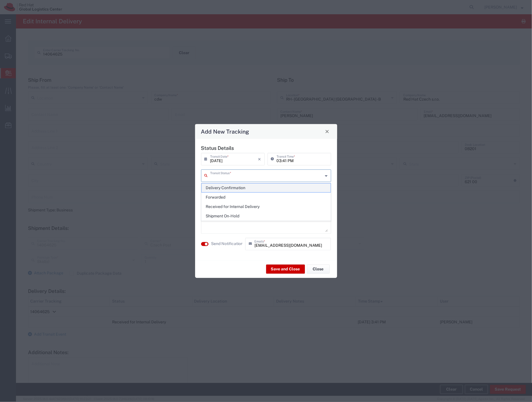 This screenshot has width=532, height=402. I want to click on h5: Status Details, so click(266, 147).